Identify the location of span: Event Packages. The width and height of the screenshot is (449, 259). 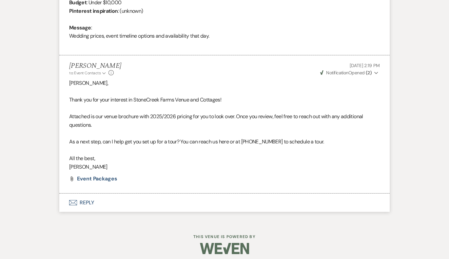
(97, 179).